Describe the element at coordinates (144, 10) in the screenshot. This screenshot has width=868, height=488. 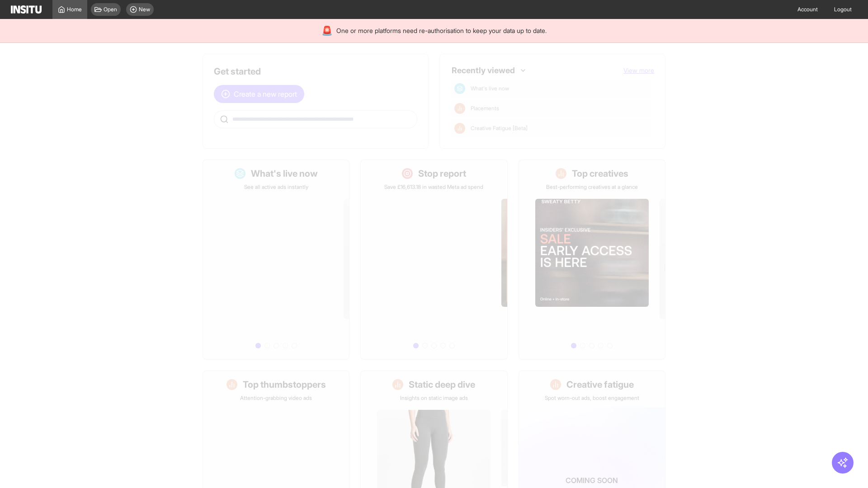
I see `span: New` at that location.